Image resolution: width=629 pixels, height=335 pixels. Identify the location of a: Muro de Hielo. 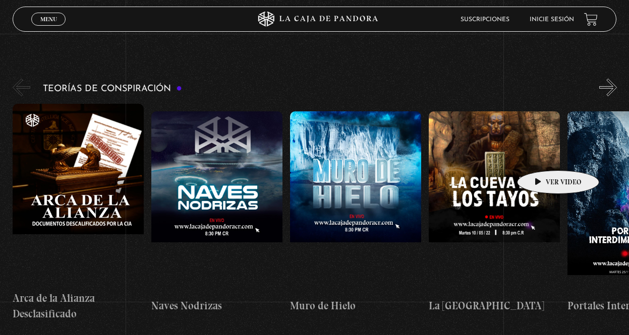
(356, 213).